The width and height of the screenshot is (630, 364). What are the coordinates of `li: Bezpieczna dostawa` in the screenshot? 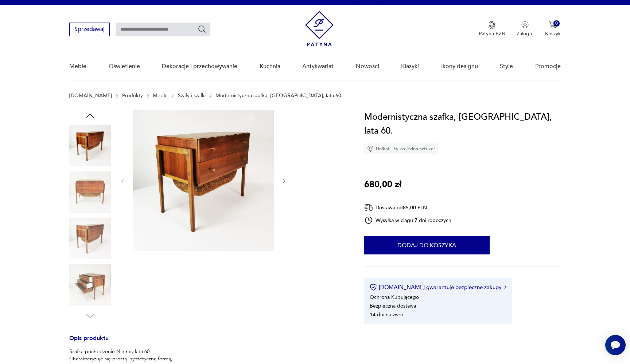 It's located at (393, 306).